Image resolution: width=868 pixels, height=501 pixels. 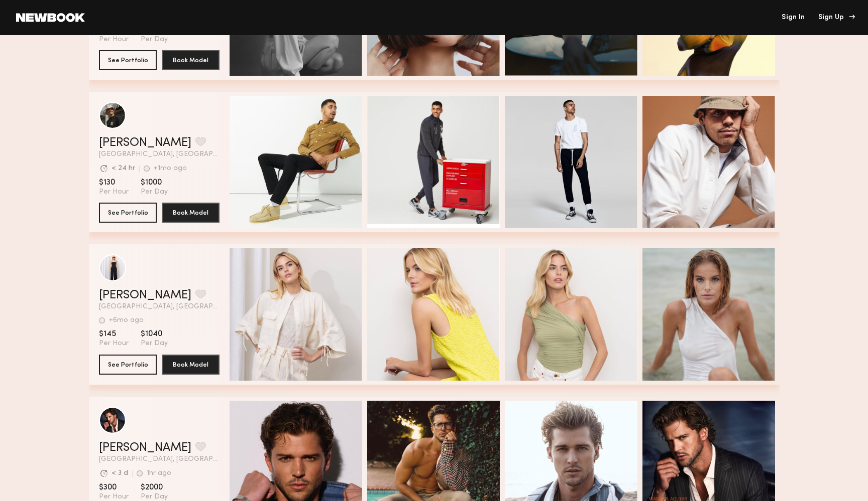 What do you see at coordinates (170, 168) in the screenshot?
I see `div: +1mo ago` at bounding box center [170, 168].